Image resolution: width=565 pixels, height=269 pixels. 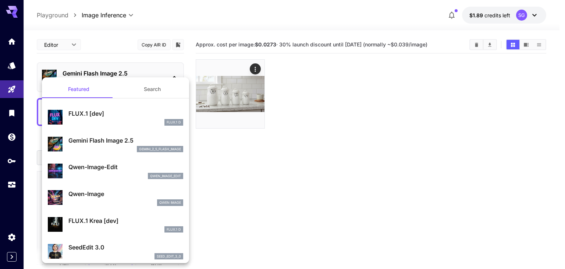 I want to click on p: SeedEdit 3.0, so click(x=126, y=247).